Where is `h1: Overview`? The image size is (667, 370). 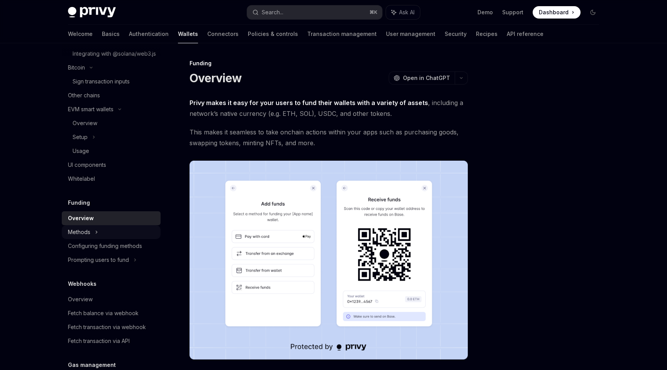
h1: Overview is located at coordinates (215, 78).